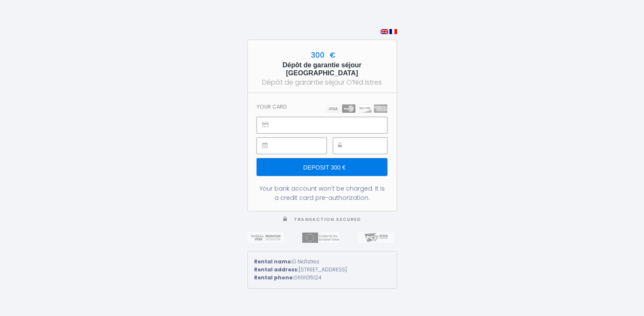  I want to click on div: 0651015124, so click(322, 278).